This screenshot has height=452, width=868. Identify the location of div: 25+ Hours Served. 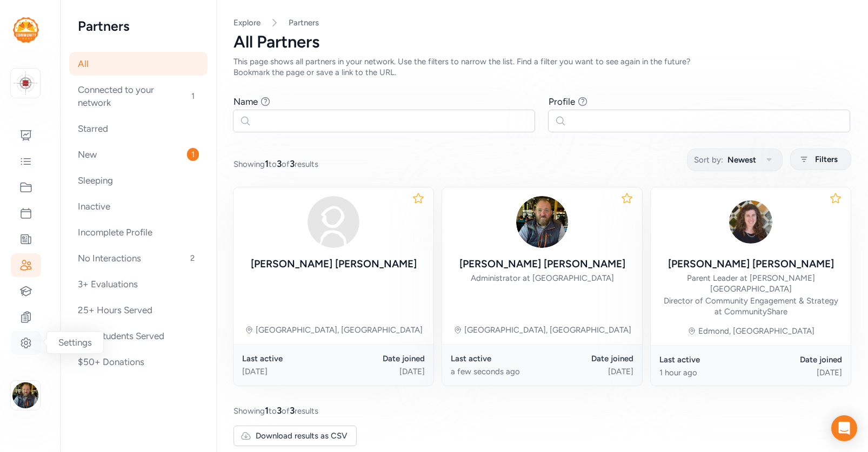
(138, 310).